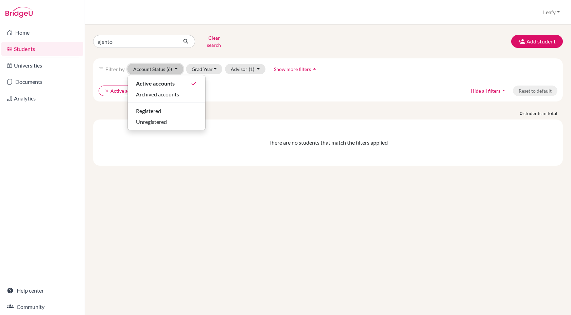 Image resolution: width=571 pixels, height=315 pixels. What do you see at coordinates (295, 69) in the screenshot?
I see `button: Show more filtersarrow_drop_up` at bounding box center [295, 69].